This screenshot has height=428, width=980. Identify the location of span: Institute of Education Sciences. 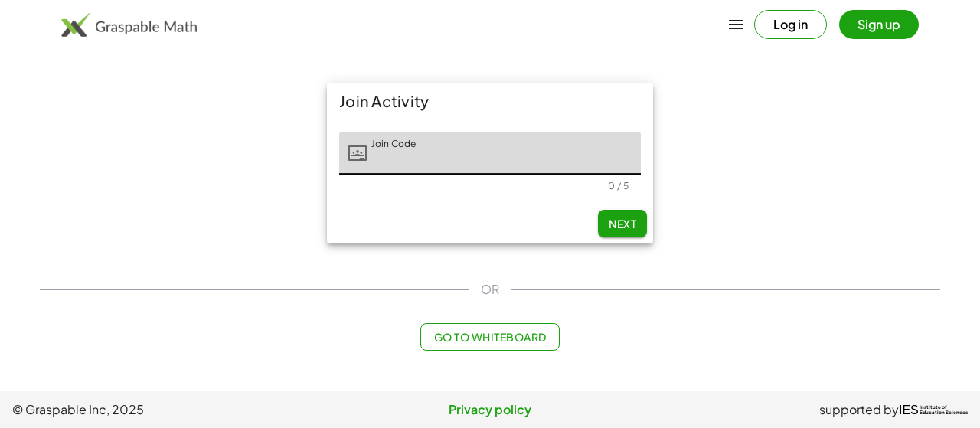
(944, 410).